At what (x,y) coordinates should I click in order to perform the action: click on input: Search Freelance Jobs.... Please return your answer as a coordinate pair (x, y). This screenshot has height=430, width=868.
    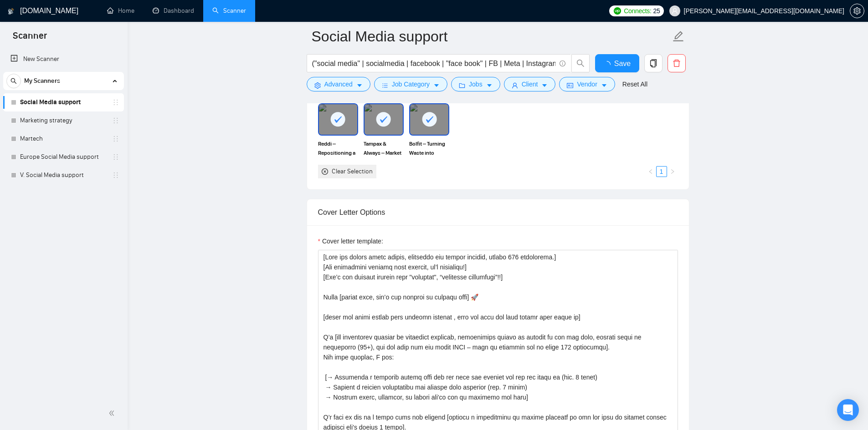
    Looking at the image, I should click on (434, 63).